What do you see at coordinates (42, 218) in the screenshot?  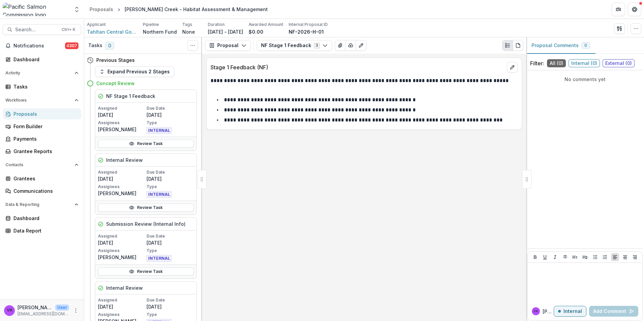 I see `a: Dashboard` at bounding box center [42, 218].